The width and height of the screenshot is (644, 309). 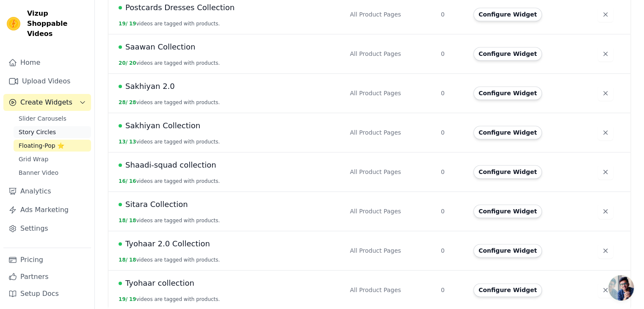 What do you see at coordinates (52, 172) in the screenshot?
I see `a: Banner Video` at bounding box center [52, 172].